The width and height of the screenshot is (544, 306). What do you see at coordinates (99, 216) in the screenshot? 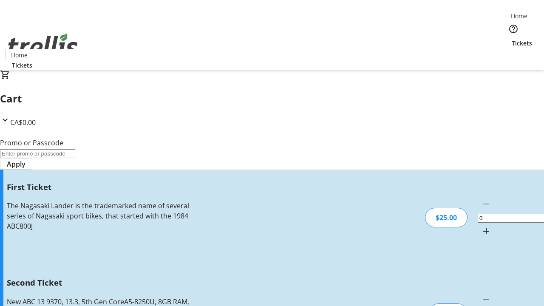
I see `div: The Nagasaki Lander is the trademarked name of several series of Nagasaki sport bikes, that start...` at bounding box center [99, 216].